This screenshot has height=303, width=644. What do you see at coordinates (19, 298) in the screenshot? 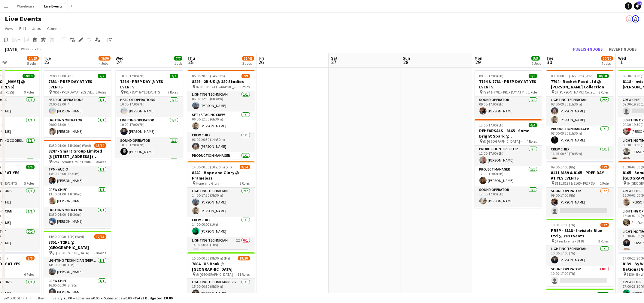
I see `span: Budgeted` at bounding box center [19, 298].